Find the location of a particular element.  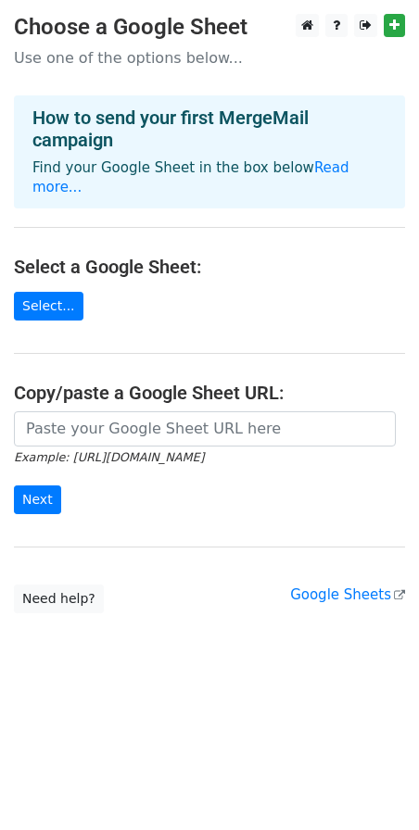

a: Select... is located at coordinates (48, 306).